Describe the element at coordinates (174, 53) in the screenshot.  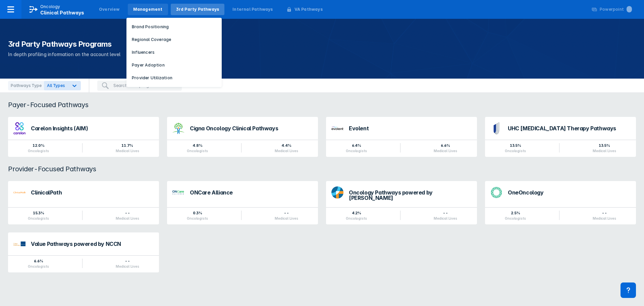
I see `a: Influencers` at that location.